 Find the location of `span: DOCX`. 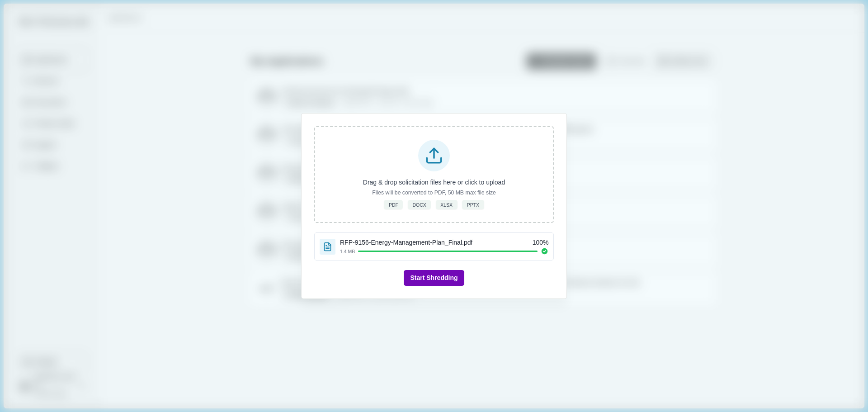

span: DOCX is located at coordinates (419, 205).